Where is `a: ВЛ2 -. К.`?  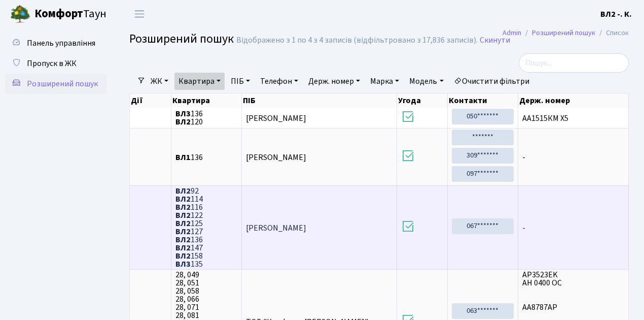
a: ВЛ2 -. К. is located at coordinates (616, 14).